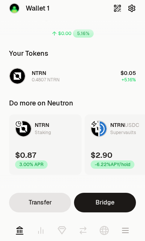 The height and width of the screenshot is (241, 145). Describe the element at coordinates (26, 155) in the screenshot. I see `div: $0.87` at that location.